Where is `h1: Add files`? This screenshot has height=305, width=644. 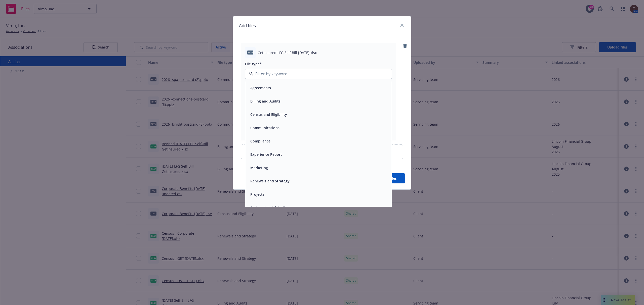 h1: Add files is located at coordinates (247, 26).